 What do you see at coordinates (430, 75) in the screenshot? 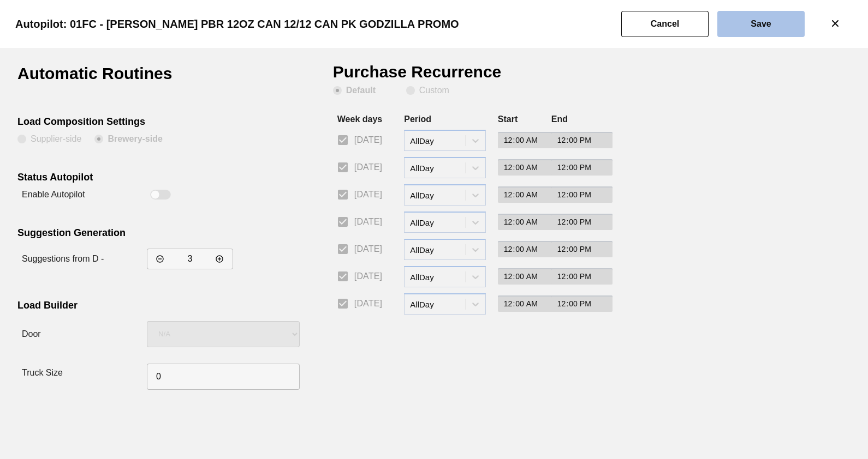
I see `h1: Purchase Recurrence` at bounding box center [430, 75].